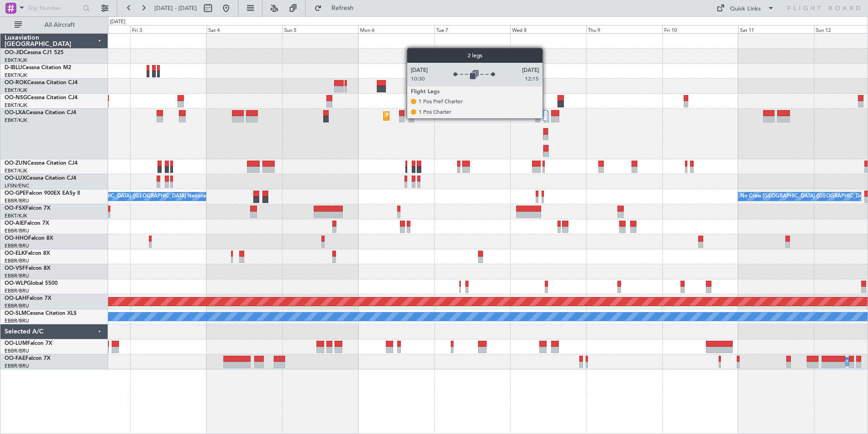 Image resolution: width=868 pixels, height=434 pixels. I want to click on a: D-IBLUCessna Citation M2, so click(38, 68).